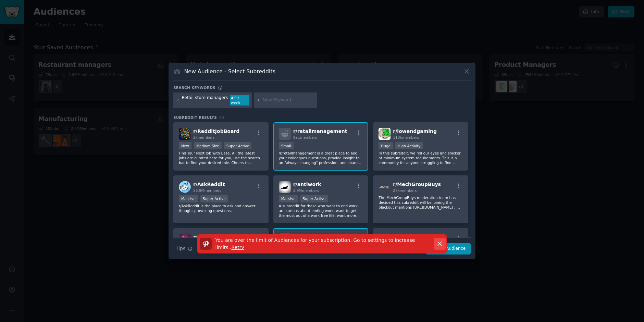 This screenshot has height=322, width=644. Describe the element at coordinates (321, 210) in the screenshot. I see `p: A subreddit for those who want to end work, are curious about ending work, want to get the most o...` at that location.